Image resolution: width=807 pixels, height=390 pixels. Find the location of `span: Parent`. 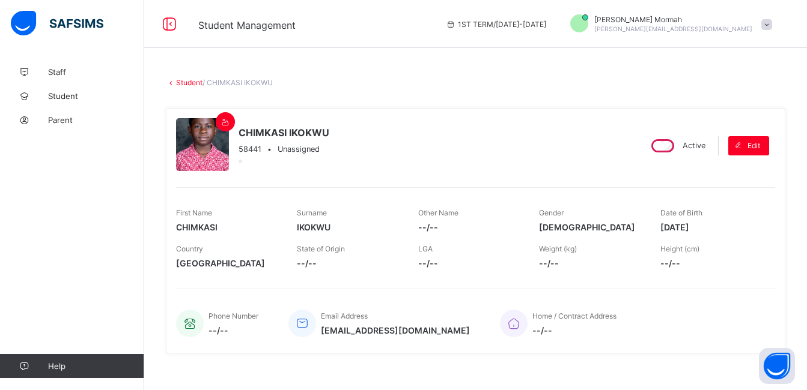

span: Parent is located at coordinates (96, 120).